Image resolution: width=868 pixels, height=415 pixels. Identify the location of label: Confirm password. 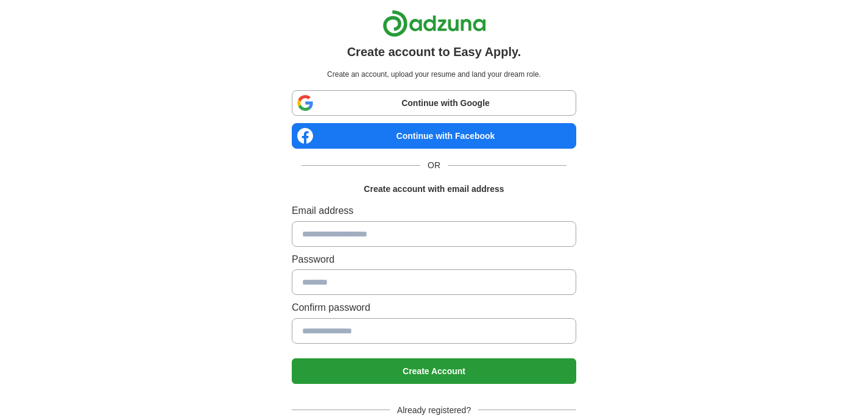
(434, 308).